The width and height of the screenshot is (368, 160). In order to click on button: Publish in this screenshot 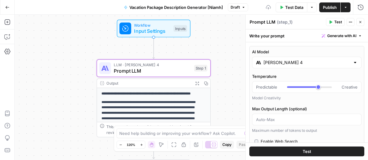, I will do `click(330, 7)`.